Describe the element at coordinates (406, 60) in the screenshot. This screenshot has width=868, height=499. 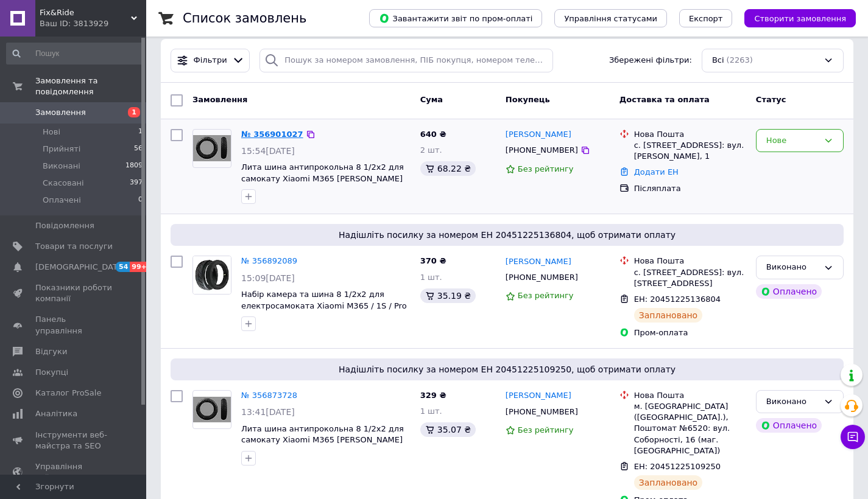
I see `input: Пошук за номером замовлення, ПІБ покупця, номером телефону, Email, номером накладної` at that location.